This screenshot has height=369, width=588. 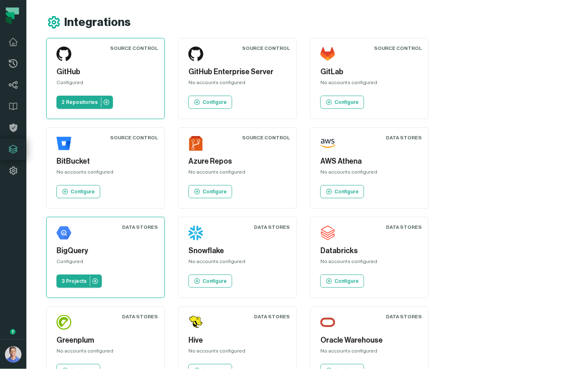 I want to click on img: BigQuery, so click(x=64, y=233).